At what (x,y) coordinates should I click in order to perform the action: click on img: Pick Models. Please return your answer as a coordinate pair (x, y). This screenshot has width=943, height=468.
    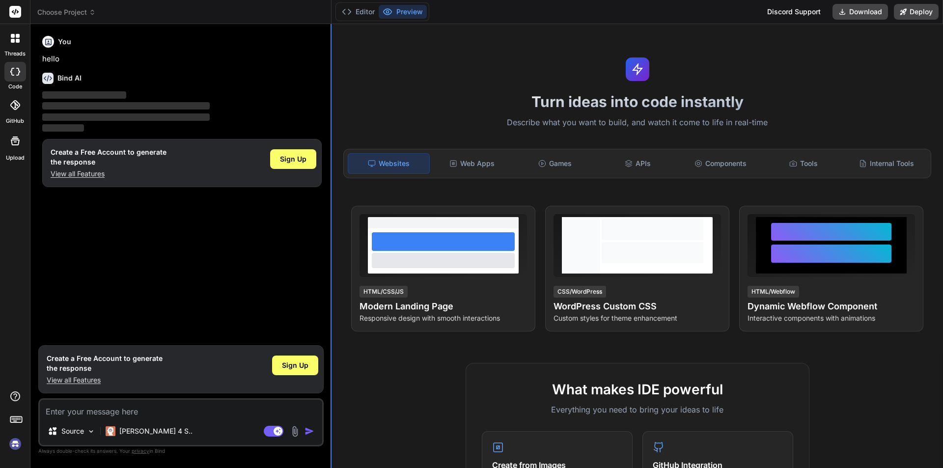
    Looking at the image, I should click on (91, 431).